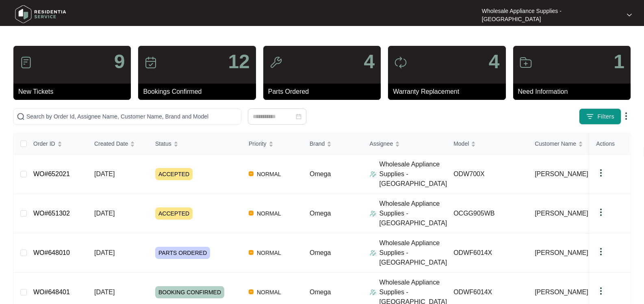 This screenshot has height=304, width=644. What do you see at coordinates (41, 14) in the screenshot?
I see `img: residentia service logo` at bounding box center [41, 14].